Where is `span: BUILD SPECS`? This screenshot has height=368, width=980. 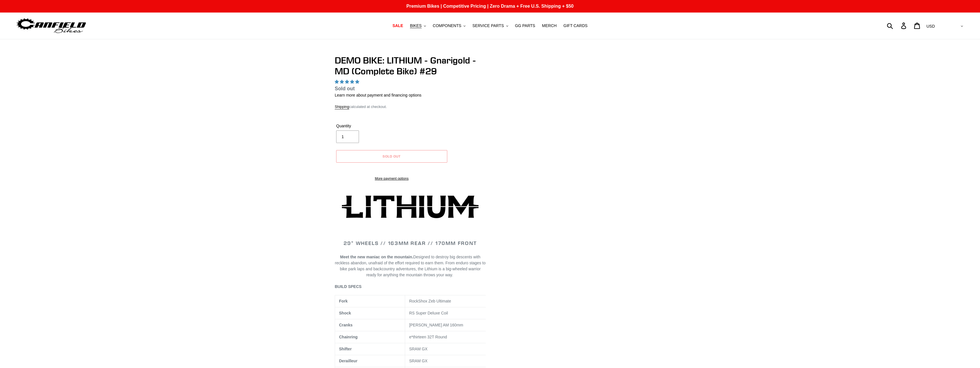
span: BUILD SPECS is located at coordinates (348, 287).